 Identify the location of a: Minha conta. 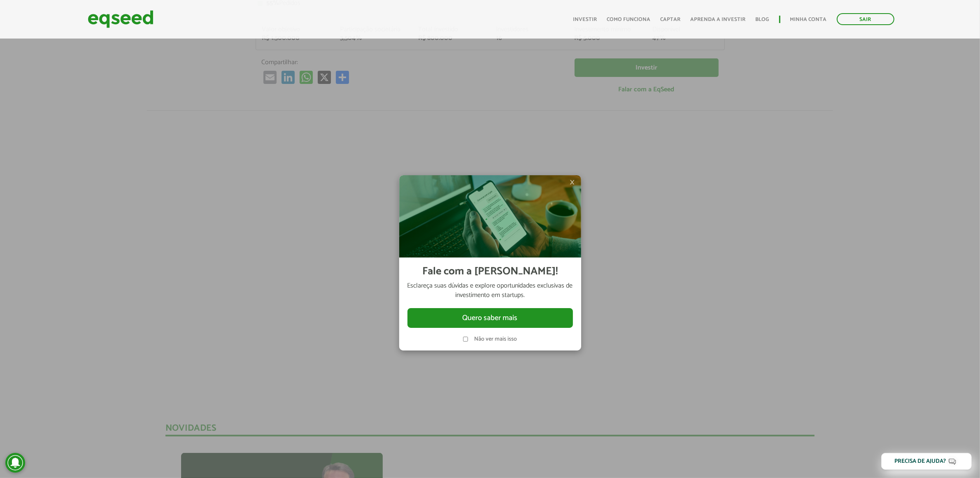
(809, 19).